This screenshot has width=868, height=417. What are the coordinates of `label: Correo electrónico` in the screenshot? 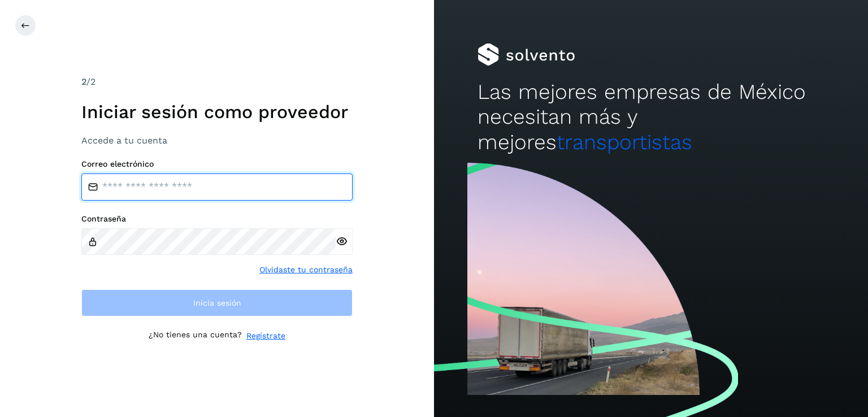 It's located at (217, 164).